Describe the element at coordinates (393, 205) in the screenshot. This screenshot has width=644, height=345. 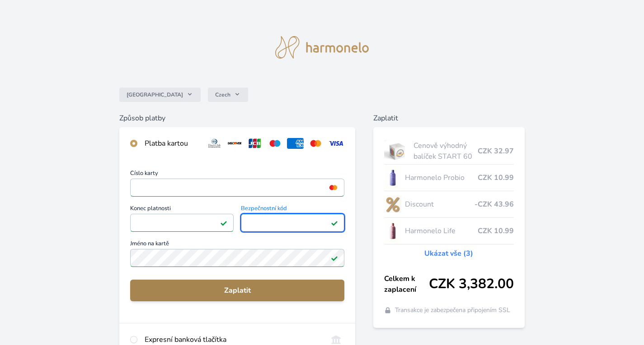
I see `img: discount-lo.png` at that location.